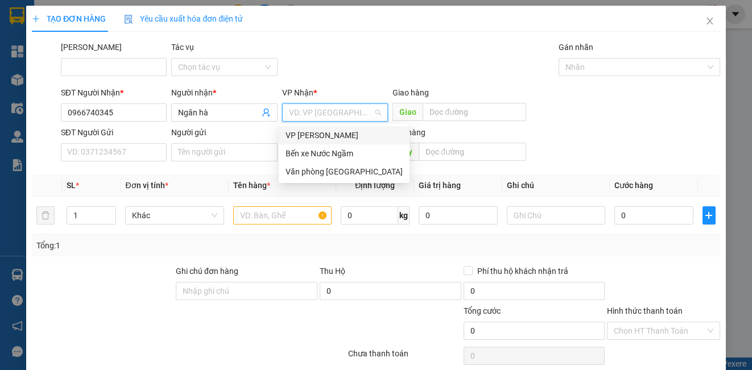 This screenshot has height=370, width=752. What do you see at coordinates (458, 215) in the screenshot?
I see `input: 0` at bounding box center [458, 215].